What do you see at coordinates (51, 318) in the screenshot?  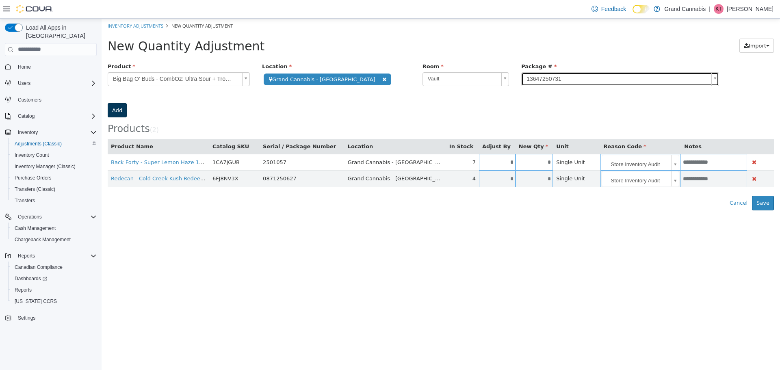 I see `button: Settings` at bounding box center [51, 318].